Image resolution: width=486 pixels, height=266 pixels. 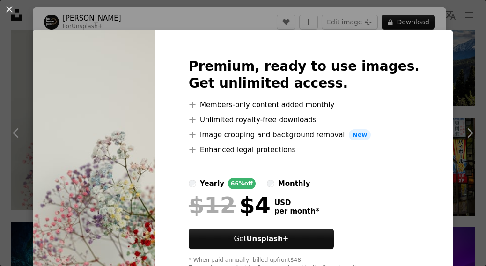 I want to click on li: Image cropping and background removal, so click(x=304, y=135).